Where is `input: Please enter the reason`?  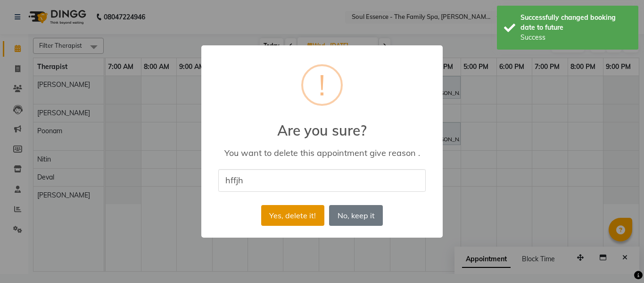
input: Please enter the reason is located at coordinates (322, 180).